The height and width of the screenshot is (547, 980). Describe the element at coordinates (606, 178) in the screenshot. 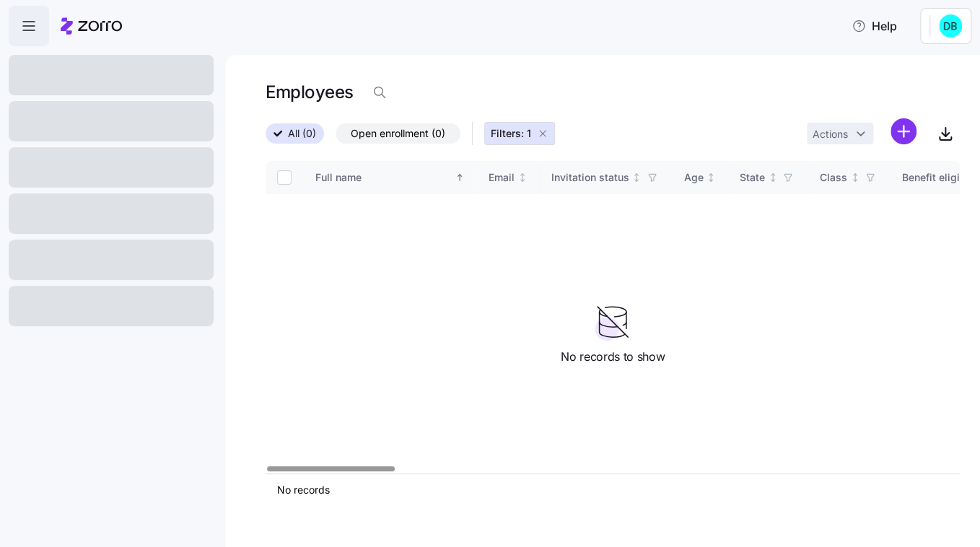

I see `th: Invitation statusNot sorted` at that location.